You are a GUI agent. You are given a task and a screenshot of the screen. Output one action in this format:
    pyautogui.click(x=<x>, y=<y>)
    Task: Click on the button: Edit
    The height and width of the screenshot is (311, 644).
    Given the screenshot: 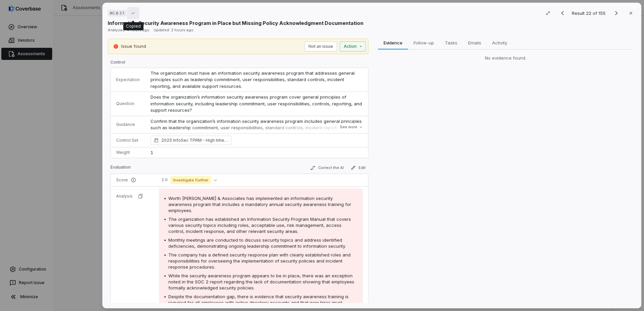 What is the action you would take?
    pyautogui.click(x=358, y=168)
    